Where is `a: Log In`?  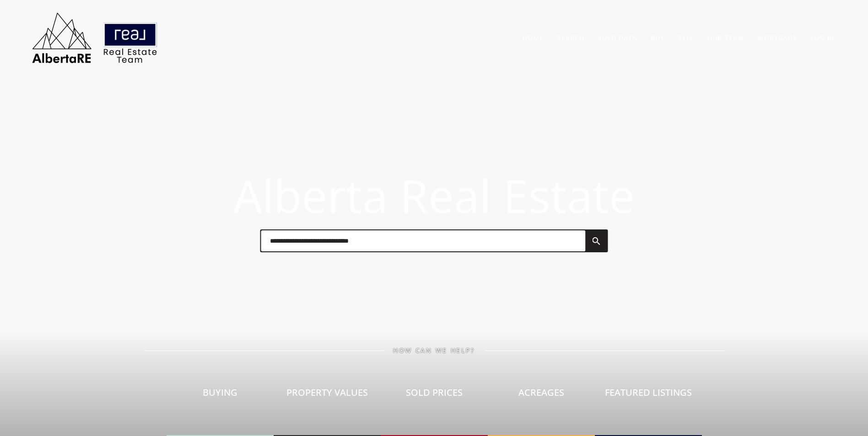 a: Log In is located at coordinates (822, 37).